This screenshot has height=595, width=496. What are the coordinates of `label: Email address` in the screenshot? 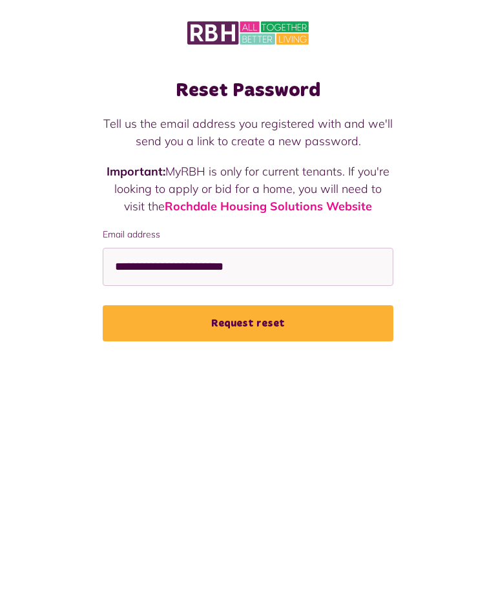 It's located at (248, 234).